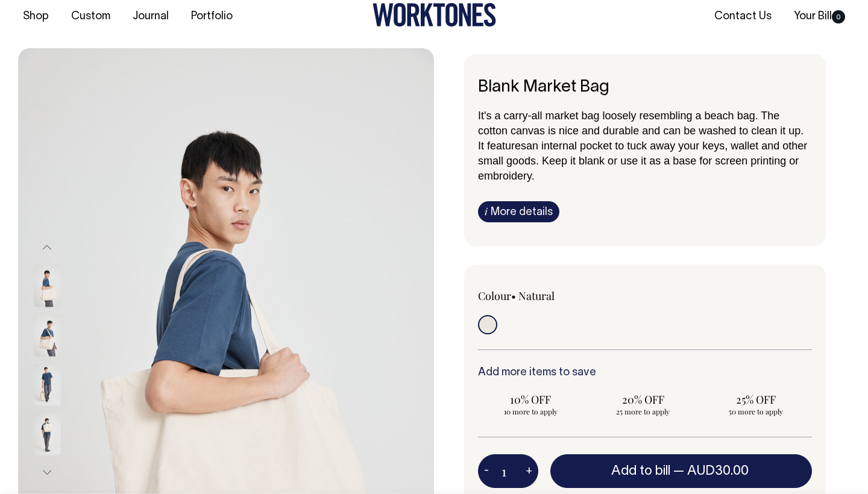  Describe the element at coordinates (530, 412) in the screenshot. I see `span: 10 more to apply` at that location.